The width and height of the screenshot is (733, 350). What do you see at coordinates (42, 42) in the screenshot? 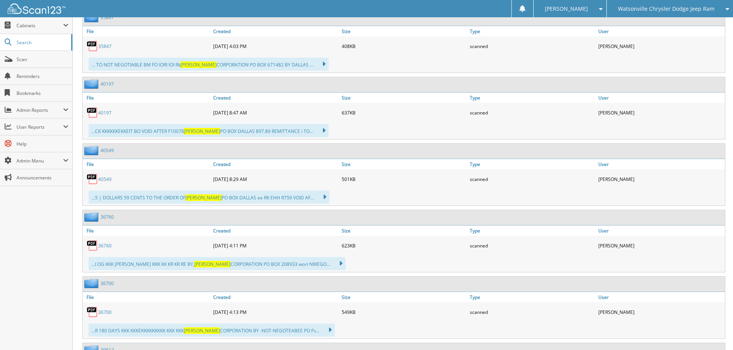
I see `span: Search` at bounding box center [42, 42].